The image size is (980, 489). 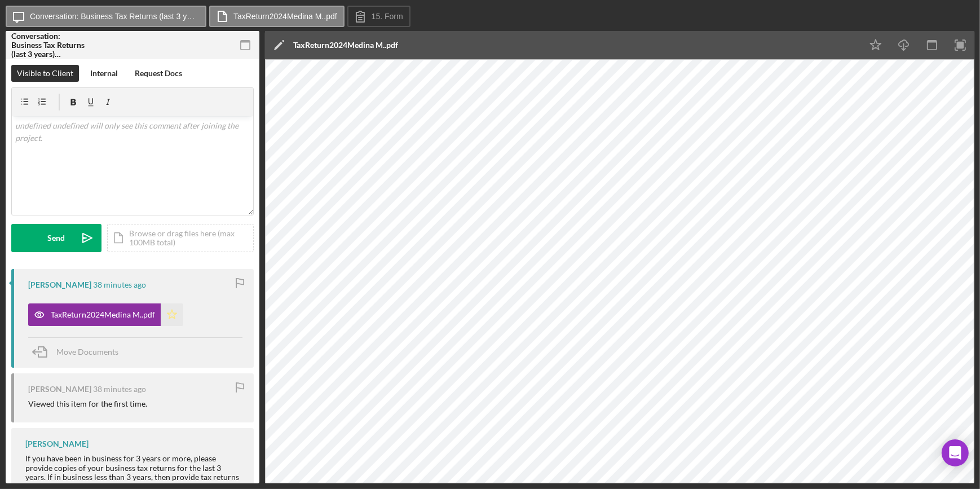 What do you see at coordinates (285, 16) in the screenshot?
I see `label: TaxReturn2024Medina M..pdf` at bounding box center [285, 16].